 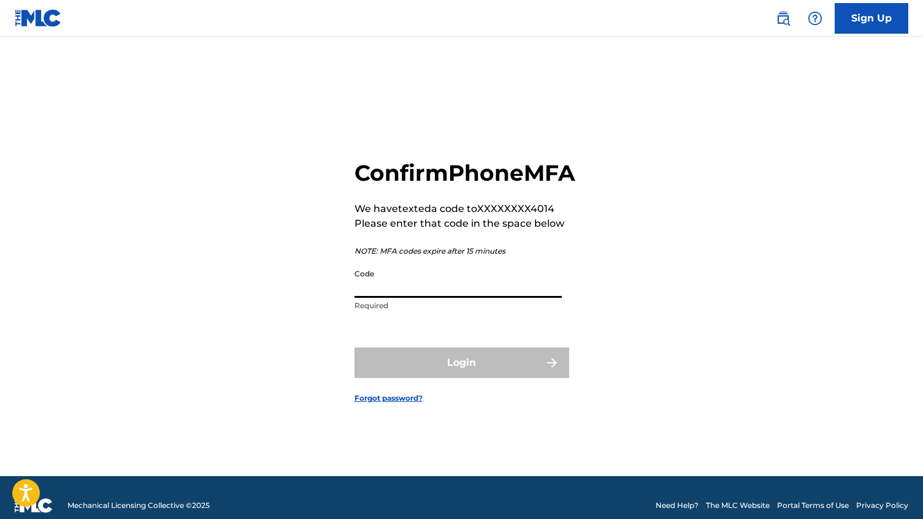 What do you see at coordinates (737, 506) in the screenshot?
I see `a: The MLC Website` at bounding box center [737, 506].